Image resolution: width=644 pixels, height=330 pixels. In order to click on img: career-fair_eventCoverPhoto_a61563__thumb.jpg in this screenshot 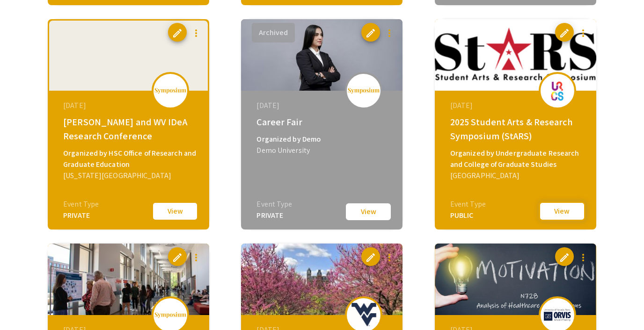, I will do `click(322, 55)`.